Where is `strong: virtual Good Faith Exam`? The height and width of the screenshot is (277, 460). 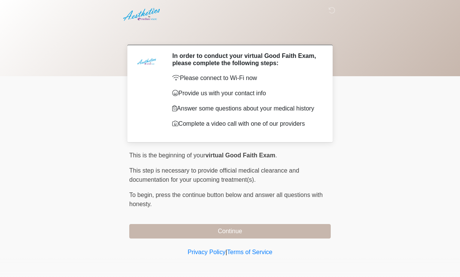
strong: virtual Good Faith Exam is located at coordinates (240, 155).